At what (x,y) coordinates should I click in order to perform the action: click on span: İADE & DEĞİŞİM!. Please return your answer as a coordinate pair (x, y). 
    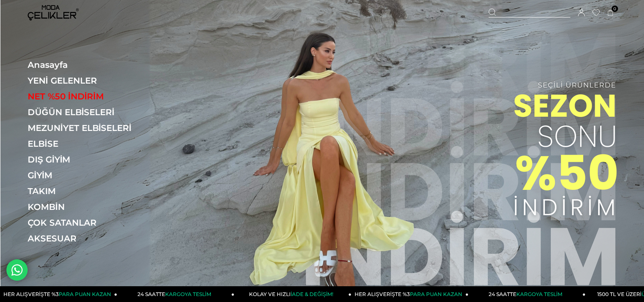
    Looking at the image, I should click on (312, 294).